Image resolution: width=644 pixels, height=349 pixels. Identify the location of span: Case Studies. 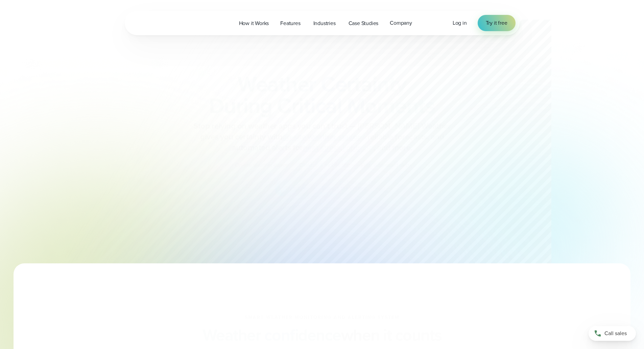
(363, 23).